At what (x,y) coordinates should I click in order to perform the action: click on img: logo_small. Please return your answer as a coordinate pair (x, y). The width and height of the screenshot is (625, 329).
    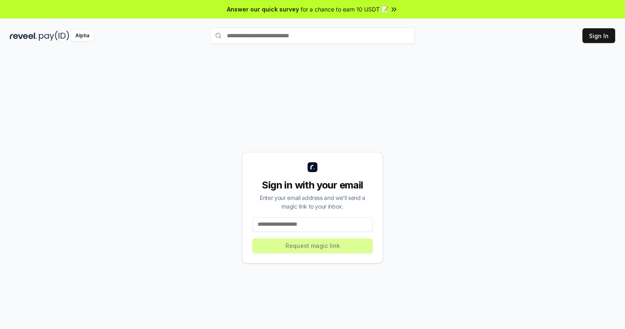
    Looking at the image, I should click on (313, 167).